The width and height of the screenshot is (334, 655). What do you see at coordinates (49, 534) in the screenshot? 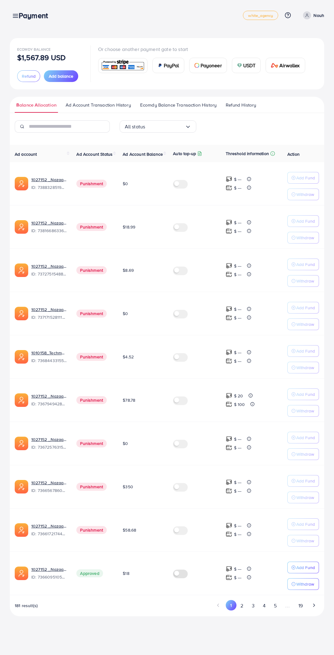
I see `span: ID: 7366172174454882305` at bounding box center [49, 534].